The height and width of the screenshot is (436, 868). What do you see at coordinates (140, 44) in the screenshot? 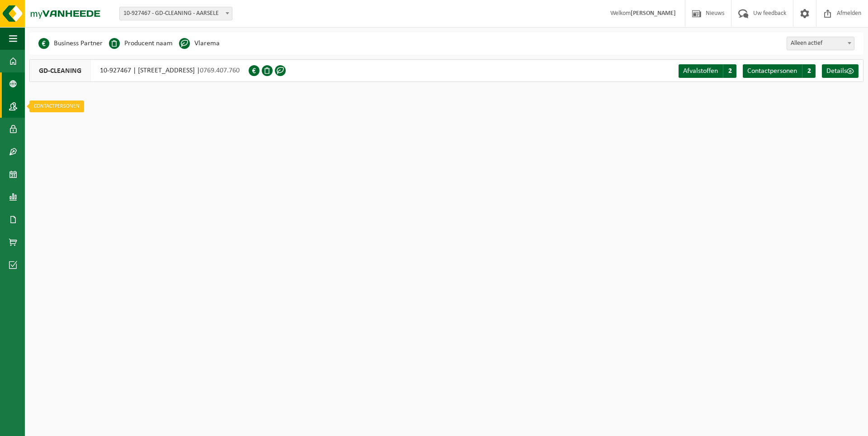
I see `li: Producent naam` at bounding box center [140, 44].